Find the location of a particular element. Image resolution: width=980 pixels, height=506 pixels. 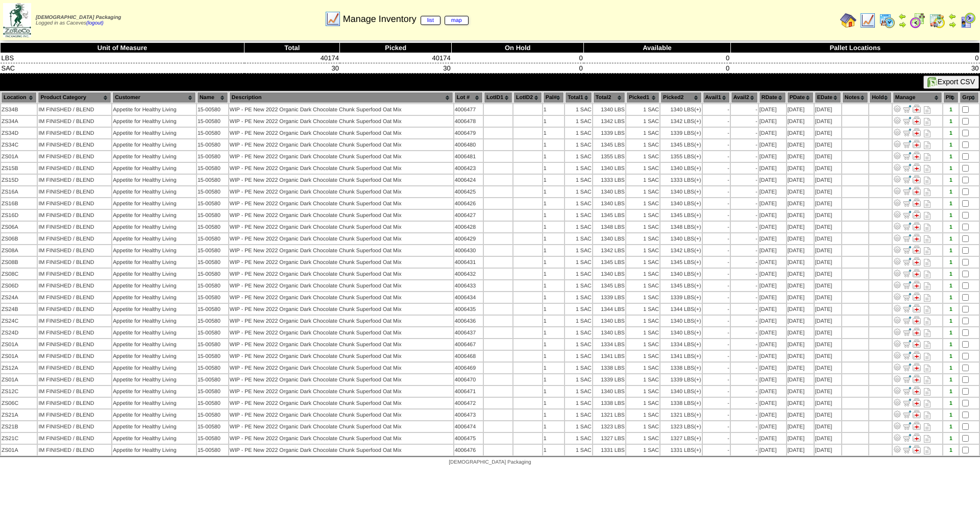

th: PDate is located at coordinates (800, 98).